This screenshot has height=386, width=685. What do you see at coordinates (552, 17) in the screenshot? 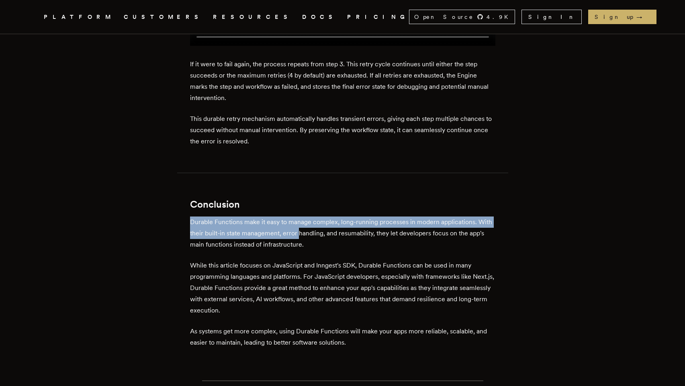
I see `a: Sign In` at bounding box center [552, 17].